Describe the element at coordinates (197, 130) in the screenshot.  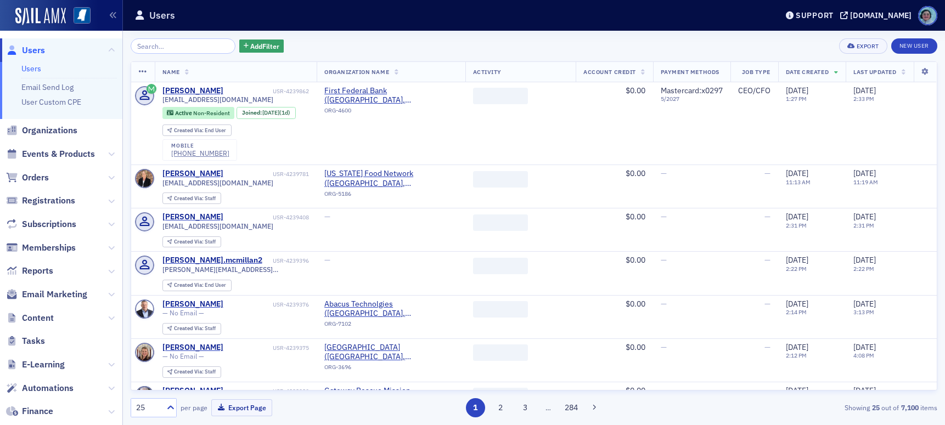
I see `div: Created Via: End User` at that location.